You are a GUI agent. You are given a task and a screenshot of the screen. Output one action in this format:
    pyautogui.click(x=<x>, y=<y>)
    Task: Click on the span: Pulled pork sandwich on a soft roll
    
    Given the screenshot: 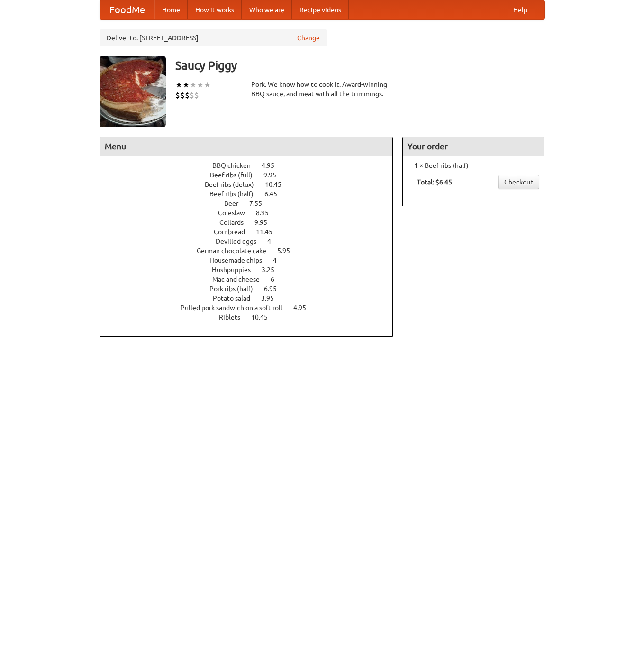 What is the action you would take?
    pyautogui.click(x=236, y=308)
    